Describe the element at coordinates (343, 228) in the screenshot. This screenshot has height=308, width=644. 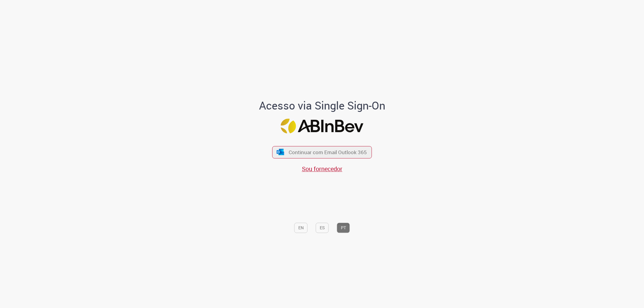
I see `button: PT` at that location.